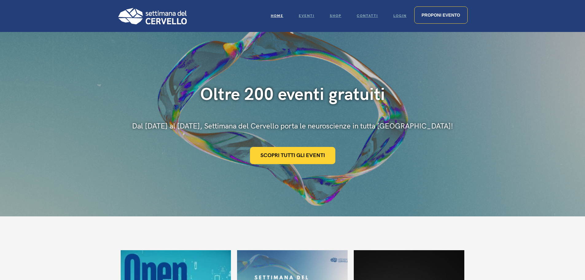  What do you see at coordinates (335, 16) in the screenshot?
I see `span: Shop` at bounding box center [335, 16].